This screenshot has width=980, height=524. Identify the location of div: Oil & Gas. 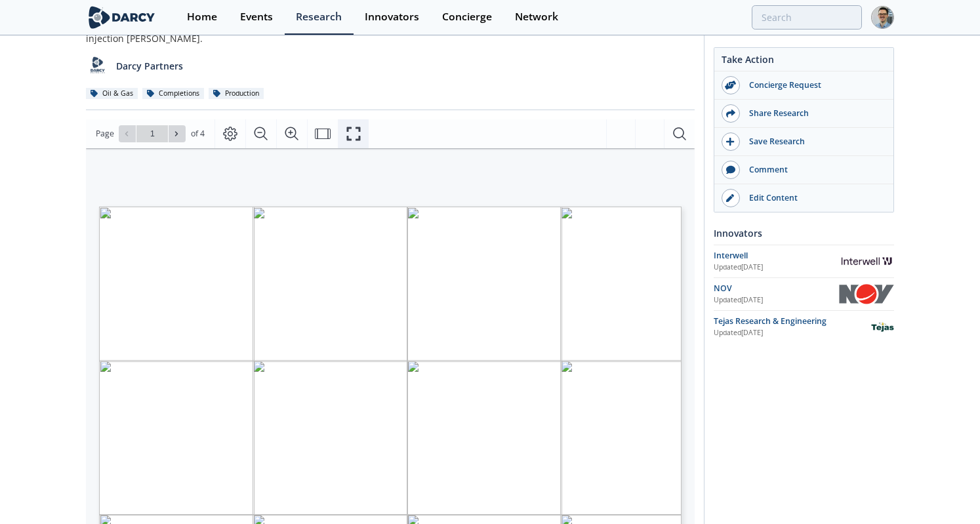
(111, 94).